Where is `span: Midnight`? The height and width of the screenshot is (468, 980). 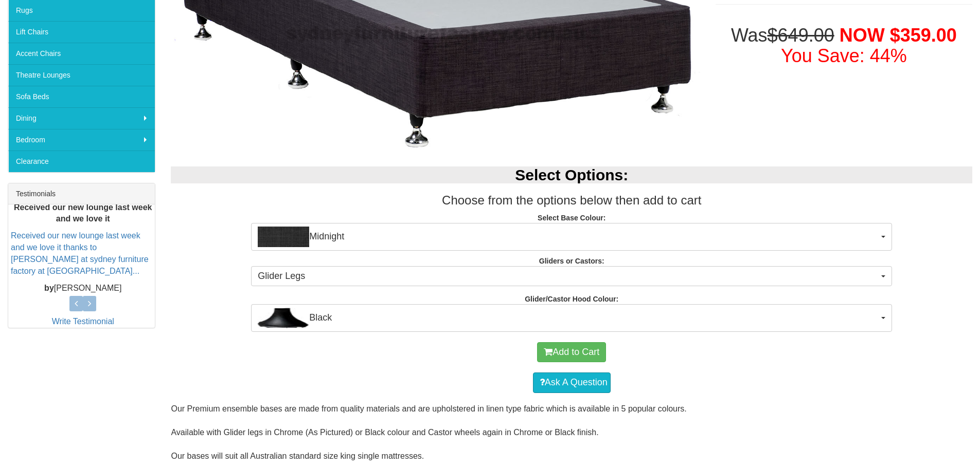 span: Midnight is located at coordinates (568, 237).